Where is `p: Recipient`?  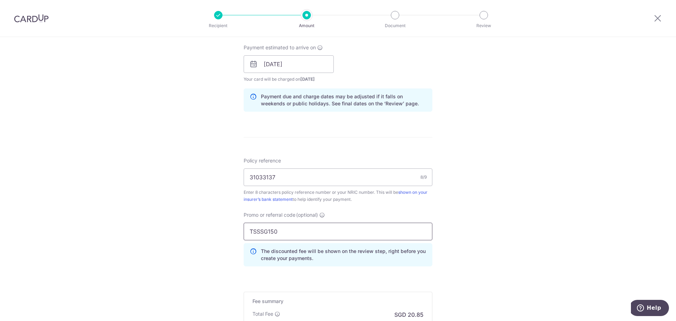 p: Recipient is located at coordinates (218, 26).